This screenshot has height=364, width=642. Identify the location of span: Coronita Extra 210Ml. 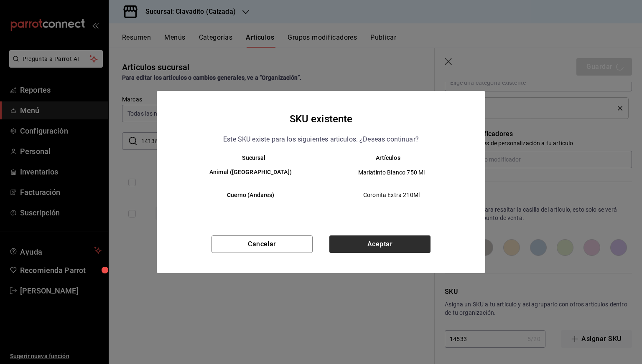
(392, 195).